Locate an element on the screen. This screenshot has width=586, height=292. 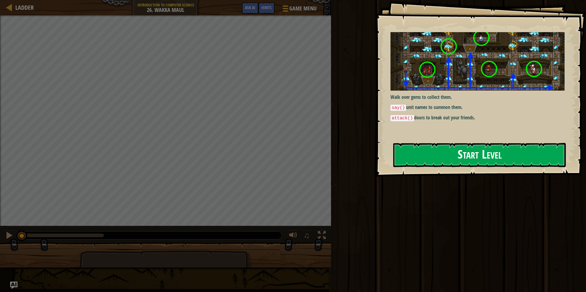
button: Start Level is located at coordinates (479, 155).